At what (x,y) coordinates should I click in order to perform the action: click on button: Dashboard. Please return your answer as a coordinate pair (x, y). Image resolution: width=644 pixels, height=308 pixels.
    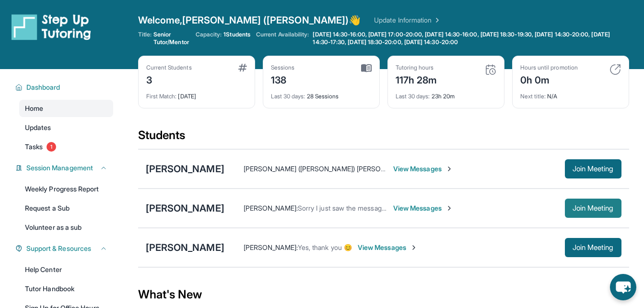
    Looking at the image, I should click on (65, 88).